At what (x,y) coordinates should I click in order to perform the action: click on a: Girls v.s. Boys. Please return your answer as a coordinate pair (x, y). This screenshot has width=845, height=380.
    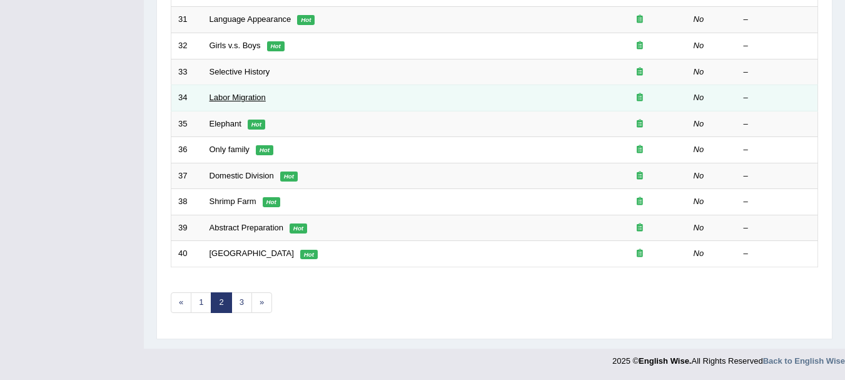
    Looking at the image, I should click on (235, 45).